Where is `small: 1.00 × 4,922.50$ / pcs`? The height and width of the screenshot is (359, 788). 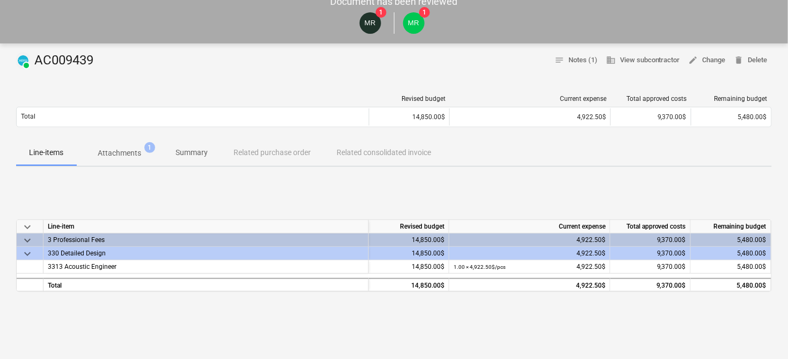
small: 1.00 × 4,922.50$ / pcs is located at coordinates (480, 267).